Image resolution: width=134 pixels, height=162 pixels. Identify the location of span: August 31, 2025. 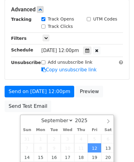
(27, 139).